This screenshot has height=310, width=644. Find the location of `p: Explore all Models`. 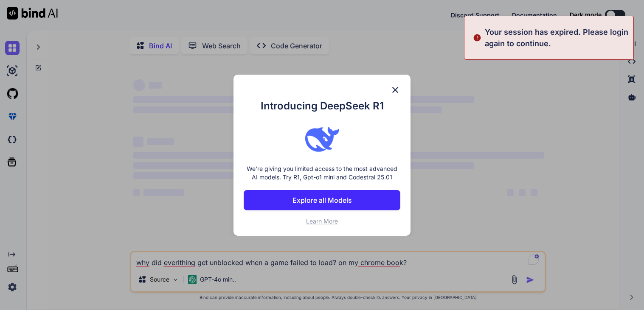

p: Explore all Models is located at coordinates (322, 200).